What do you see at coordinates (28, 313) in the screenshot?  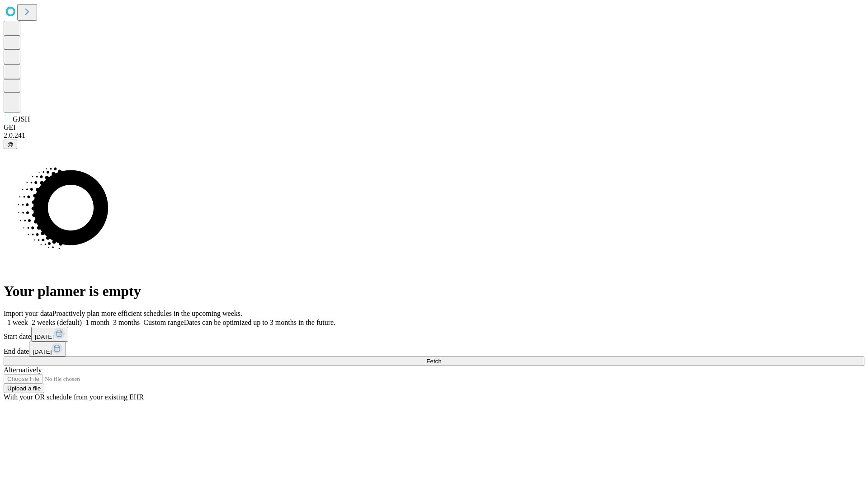 I see `span: Import your data` at bounding box center [28, 313].